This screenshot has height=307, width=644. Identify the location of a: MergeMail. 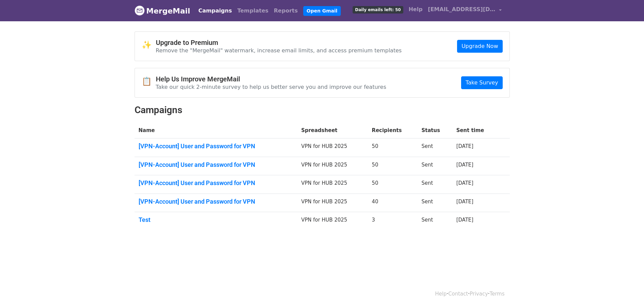
(162, 11).